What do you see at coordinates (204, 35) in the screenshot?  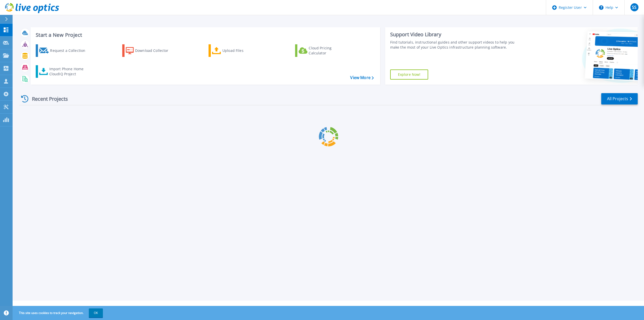 I see `h3: Start a New Project` at bounding box center [204, 35].